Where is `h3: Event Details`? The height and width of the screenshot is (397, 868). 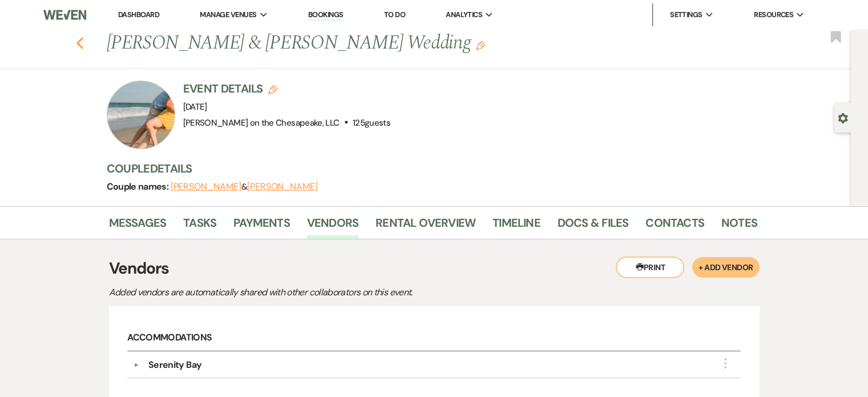
h3: Event Details is located at coordinates (287, 88).